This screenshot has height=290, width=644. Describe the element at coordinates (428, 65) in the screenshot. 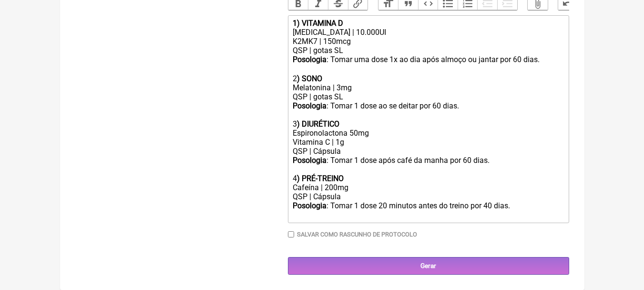

I see `div: : Tomar uma dose 1x ao dia após almoço ou jantar por 60 dias. ㅤ` at that location.